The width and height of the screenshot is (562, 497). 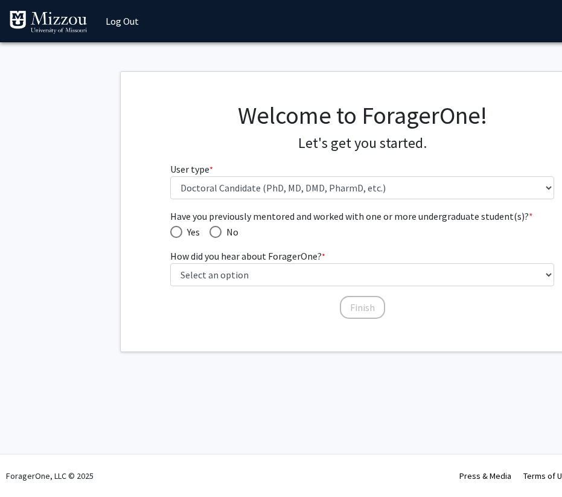 I want to click on span: No, so click(x=230, y=232).